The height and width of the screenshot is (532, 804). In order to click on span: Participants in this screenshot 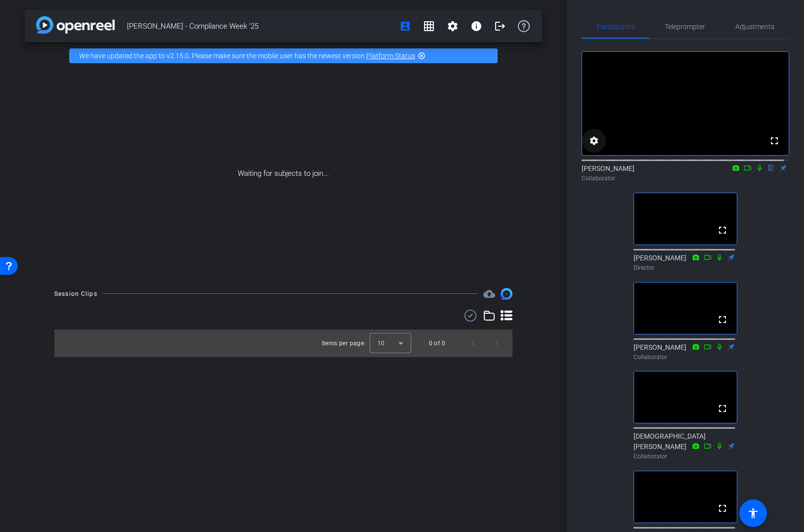, I will do `click(616, 27)`.